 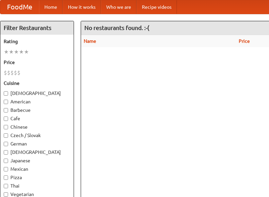 What do you see at coordinates (37, 169) in the screenshot?
I see `label: Mexican` at bounding box center [37, 169].